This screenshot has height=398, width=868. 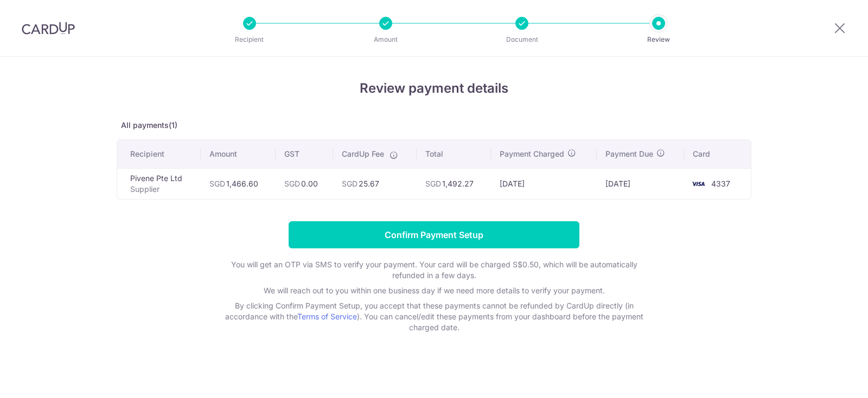 I want to click on span: 4337, so click(x=720, y=183).